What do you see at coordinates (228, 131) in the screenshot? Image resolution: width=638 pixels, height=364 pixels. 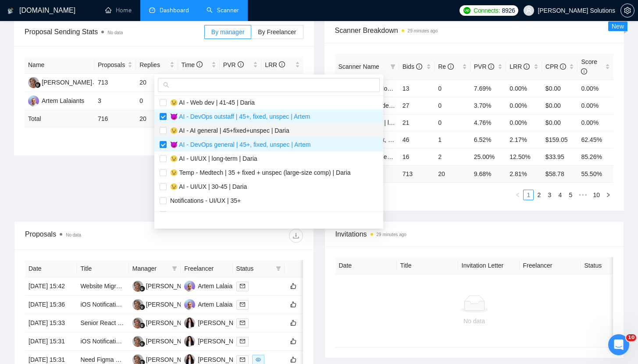 I see `span: 😉 AI - AI general | 45+fixed+unspec | Daria` at bounding box center [228, 131].